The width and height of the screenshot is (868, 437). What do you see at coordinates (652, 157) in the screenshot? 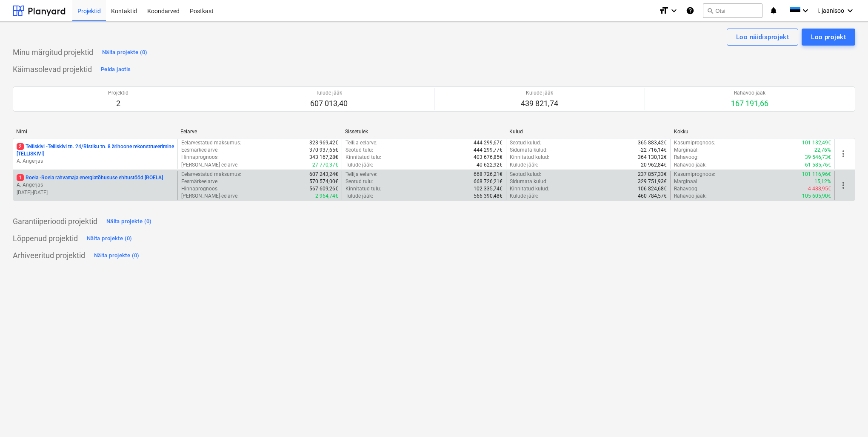
I see `p: 364 130,12€` at bounding box center [652, 157].